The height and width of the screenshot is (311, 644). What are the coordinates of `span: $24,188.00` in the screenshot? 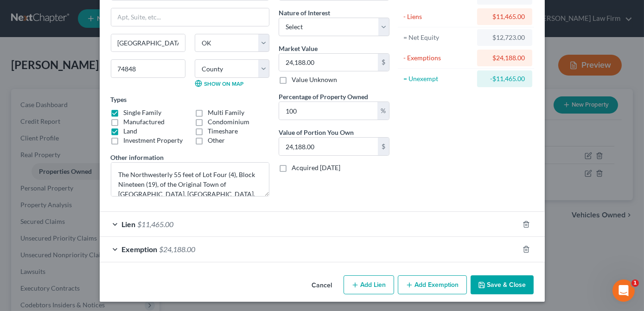 It's located at (178, 248).